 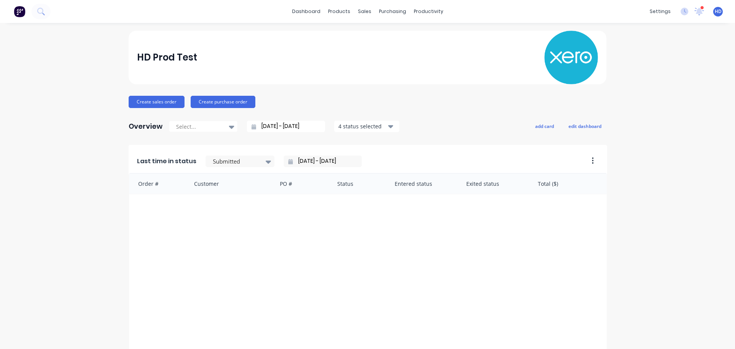 I want to click on div: HD Prod Test, so click(x=167, y=57).